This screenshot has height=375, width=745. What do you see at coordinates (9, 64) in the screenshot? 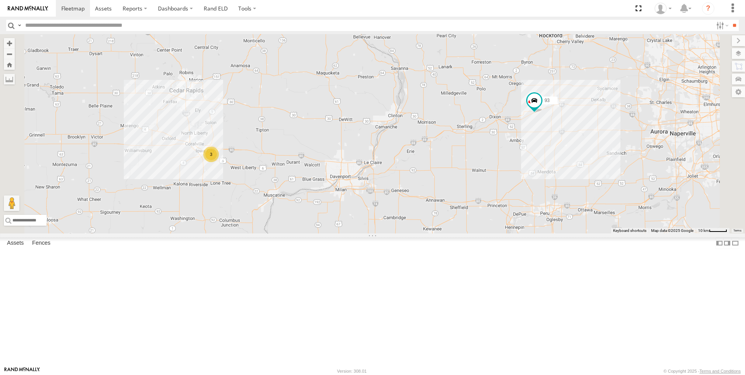
I see `button: Zoom Home` at bounding box center [9, 64].